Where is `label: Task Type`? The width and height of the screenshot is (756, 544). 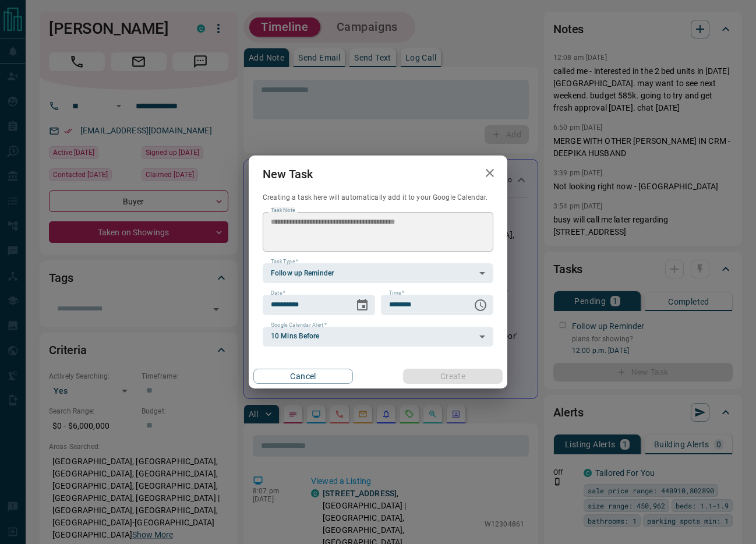 label: Task Type is located at coordinates (284, 262).